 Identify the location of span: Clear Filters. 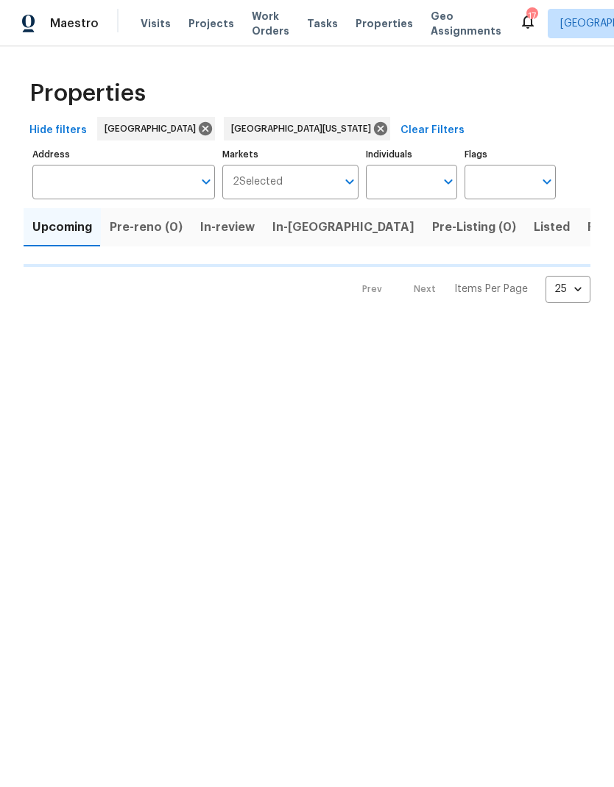
(432, 130).